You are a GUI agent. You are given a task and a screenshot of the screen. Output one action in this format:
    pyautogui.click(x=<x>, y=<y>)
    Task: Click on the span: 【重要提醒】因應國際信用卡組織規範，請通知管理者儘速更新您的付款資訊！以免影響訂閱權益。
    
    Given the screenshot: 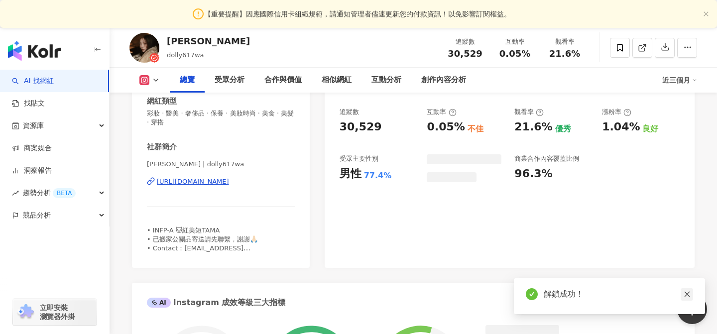 What is the action you would take?
    pyautogui.click(x=358, y=14)
    